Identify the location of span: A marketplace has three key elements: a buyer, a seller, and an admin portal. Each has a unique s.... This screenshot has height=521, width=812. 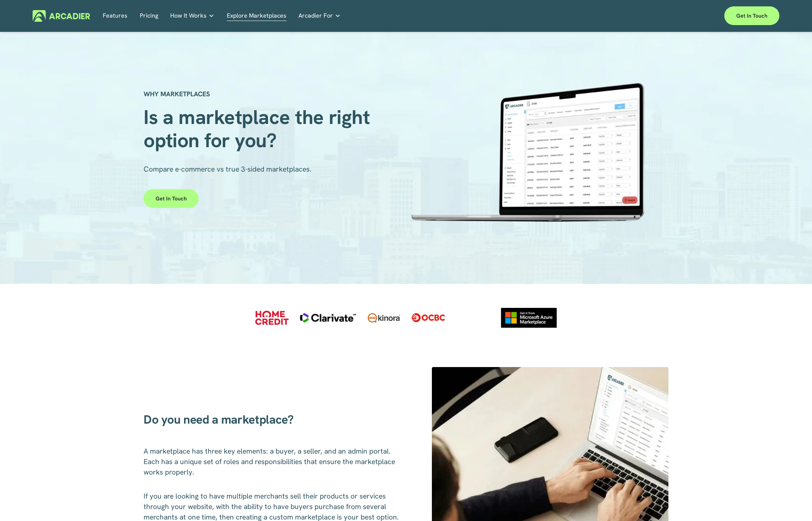
(270, 462).